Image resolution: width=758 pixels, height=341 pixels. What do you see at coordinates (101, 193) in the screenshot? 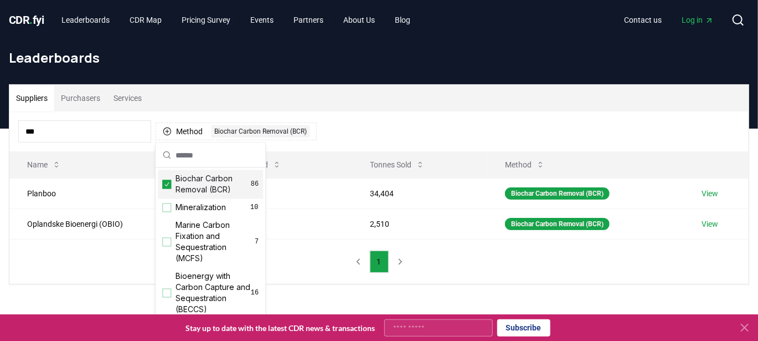
I see `td: Planboo` at bounding box center [101, 193].